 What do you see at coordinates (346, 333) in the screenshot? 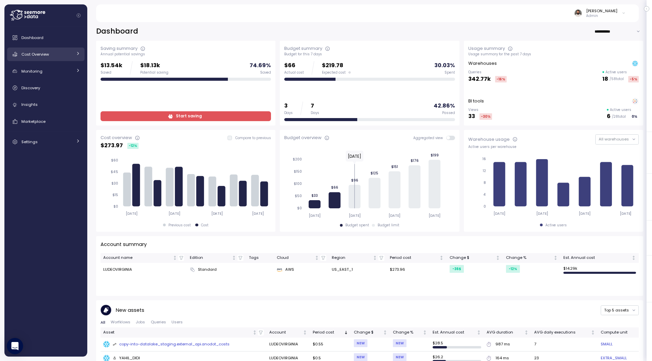
I see `div: Sorted descending` at bounding box center [346, 333].